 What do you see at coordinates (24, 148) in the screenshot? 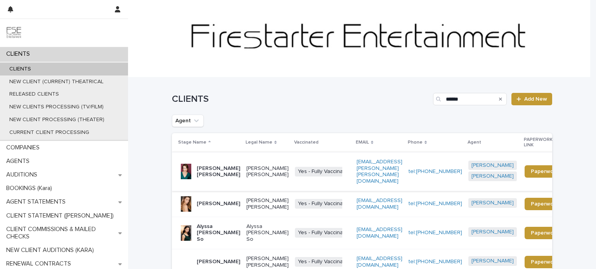
I see `p: COMPANIES` at bounding box center [24, 148].